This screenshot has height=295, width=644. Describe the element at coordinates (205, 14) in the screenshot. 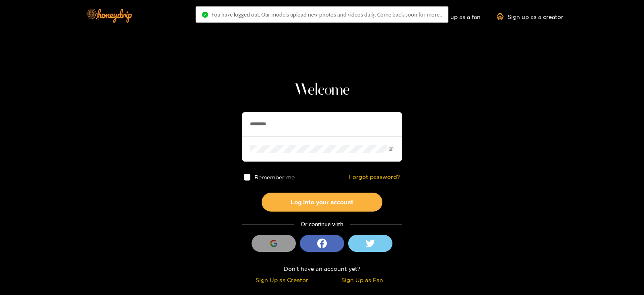

I see `span: check-circle` at that location.